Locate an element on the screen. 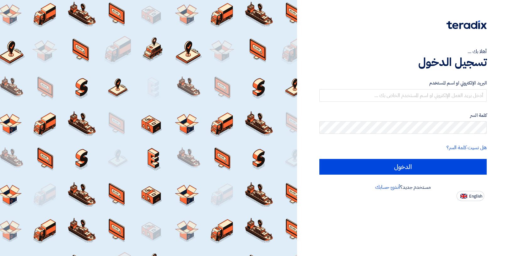  a: أنشئ حسابك is located at coordinates (387, 187).